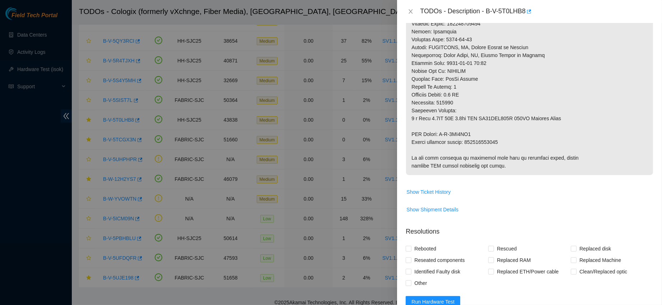 The width and height of the screenshot is (662, 305). Describe the element at coordinates (603, 272) in the screenshot. I see `span: Clean/Replaced optic` at that location.